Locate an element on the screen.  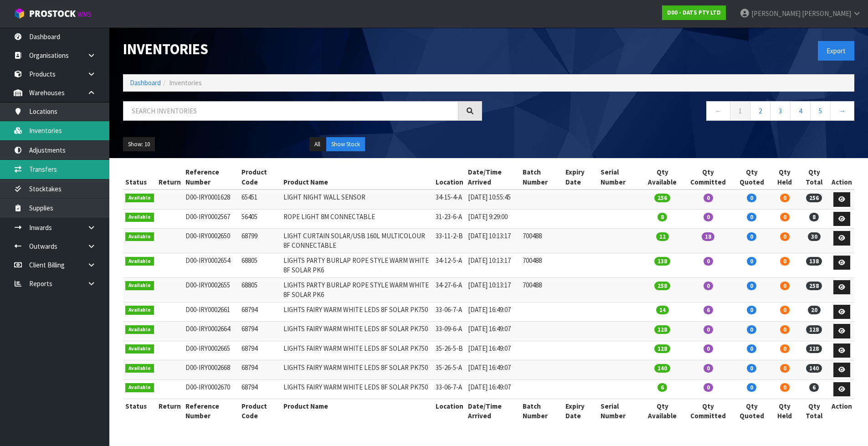
td: D00-IRY0002567 is located at coordinates (211, 218).